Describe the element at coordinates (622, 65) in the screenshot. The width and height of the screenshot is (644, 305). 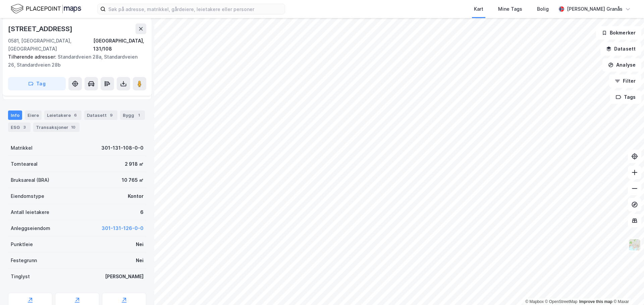
I see `button: Analyse` at that location.